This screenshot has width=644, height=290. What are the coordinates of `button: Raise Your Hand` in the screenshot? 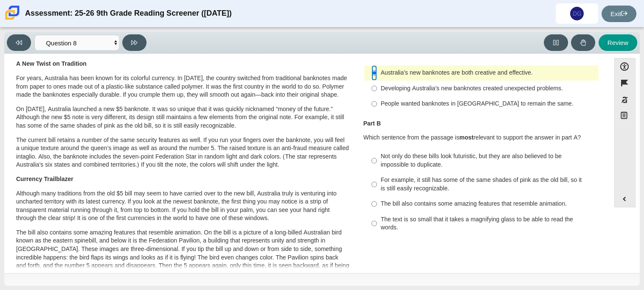 It's located at (583, 43).